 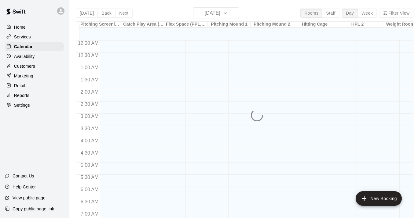 I want to click on a: Reports, so click(x=34, y=96).